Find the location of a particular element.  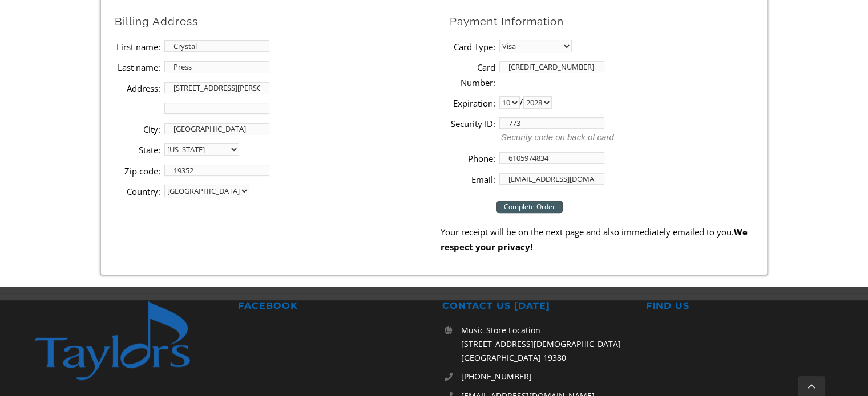

label: Zip code: is located at coordinates (138, 171).